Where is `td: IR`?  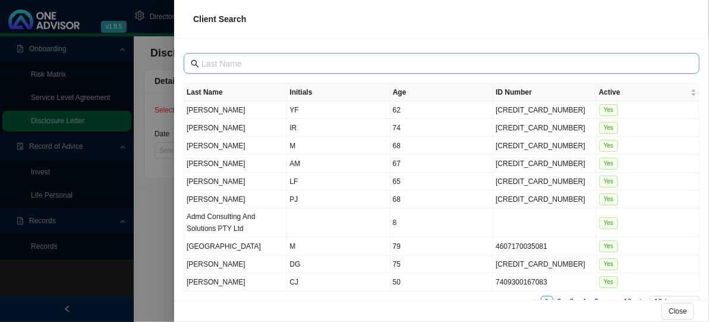
td: IR is located at coordinates (338, 128).